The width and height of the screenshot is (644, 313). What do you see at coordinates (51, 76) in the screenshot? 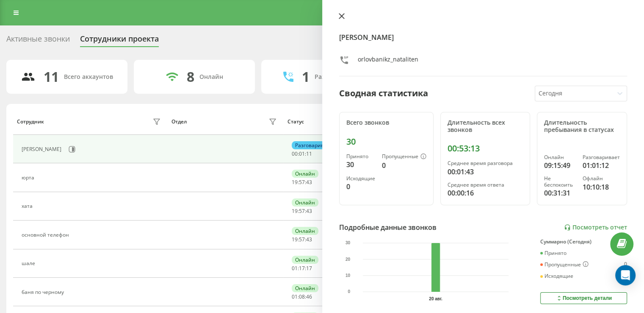
I see `div: 11` at bounding box center [51, 76].